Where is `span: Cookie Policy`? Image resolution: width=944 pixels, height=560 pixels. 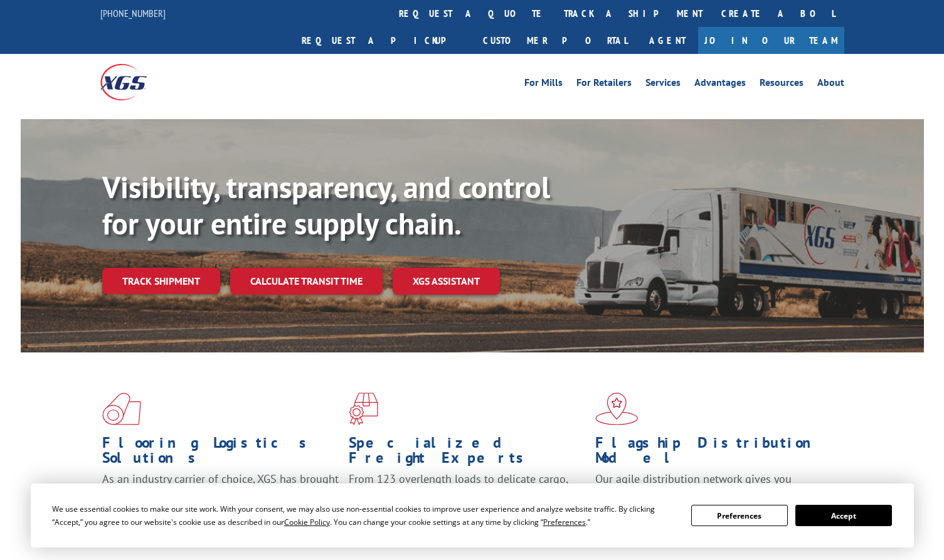 span: Cookie Policy is located at coordinates (307, 521).